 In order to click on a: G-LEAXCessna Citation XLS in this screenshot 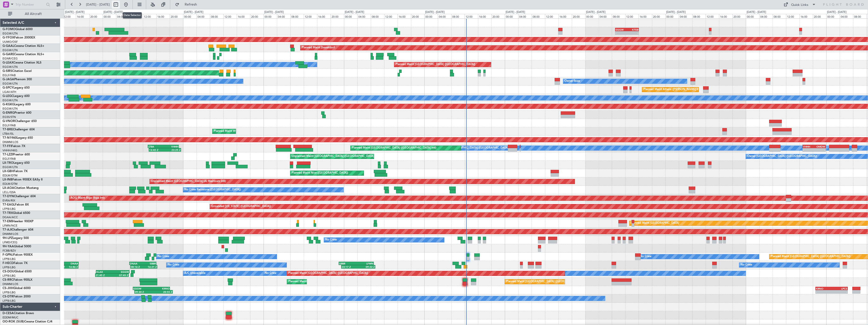, I will do `click(22, 63)`.